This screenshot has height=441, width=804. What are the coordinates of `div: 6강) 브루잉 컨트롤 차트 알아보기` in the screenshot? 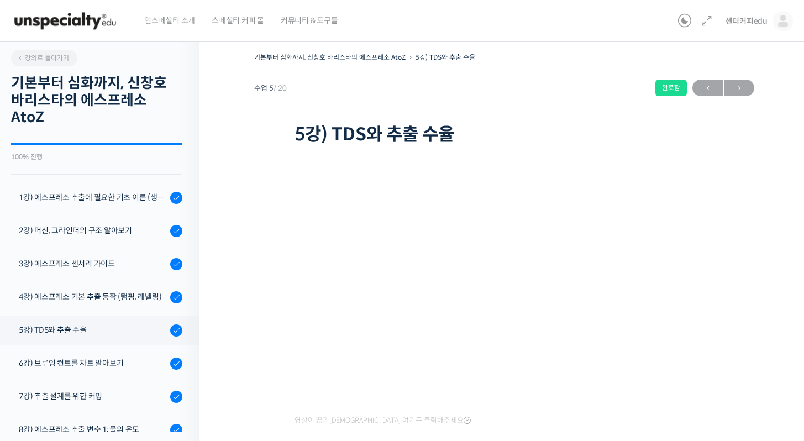 It's located at (93, 363).